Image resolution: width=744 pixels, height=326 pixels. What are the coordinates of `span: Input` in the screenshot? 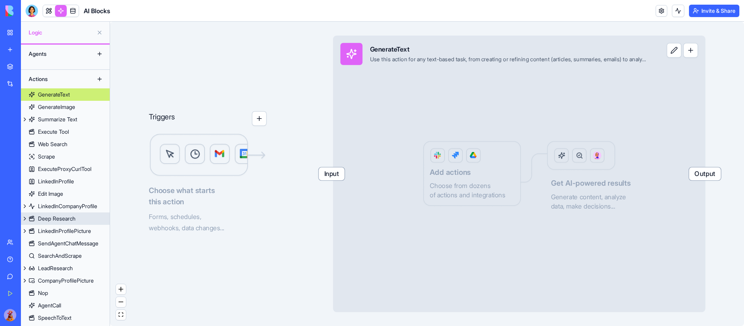 It's located at (331, 174).